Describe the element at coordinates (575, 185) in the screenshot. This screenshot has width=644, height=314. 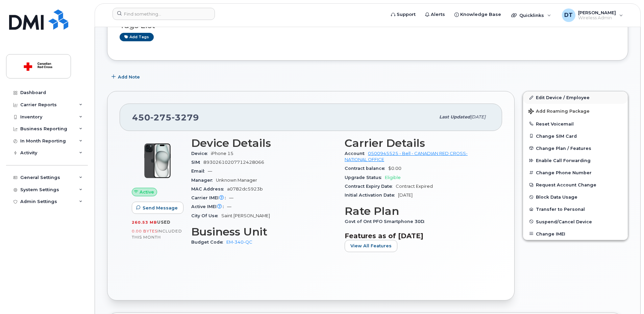
I see `button: Request Account Change` at that location.